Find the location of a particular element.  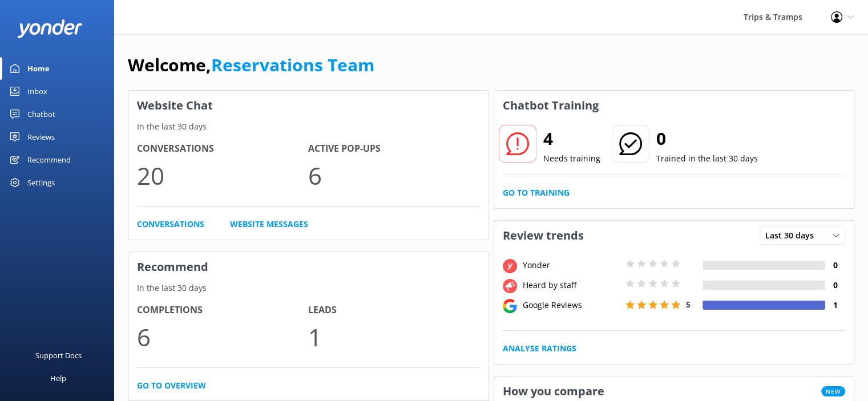

div: Recommend is located at coordinates (49, 160).